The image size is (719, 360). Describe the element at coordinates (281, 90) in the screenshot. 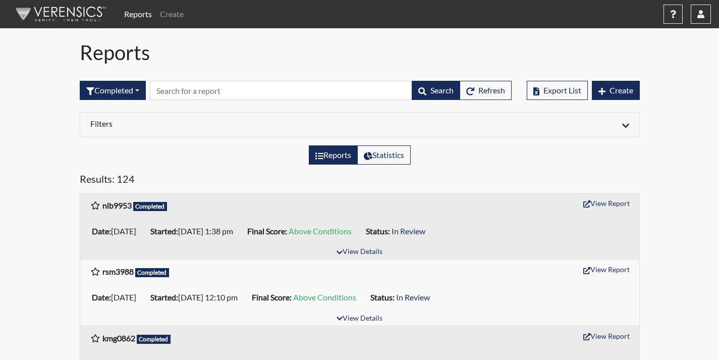

I see `input: Search by Registration ID, Interview Number, or Investigation Name.` at that location.